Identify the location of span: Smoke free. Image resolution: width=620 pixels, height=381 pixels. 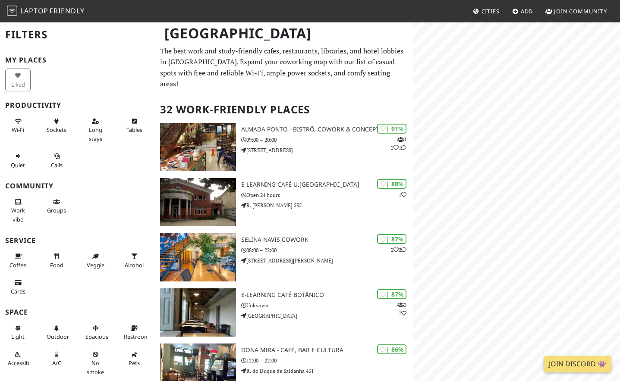
(95, 368).